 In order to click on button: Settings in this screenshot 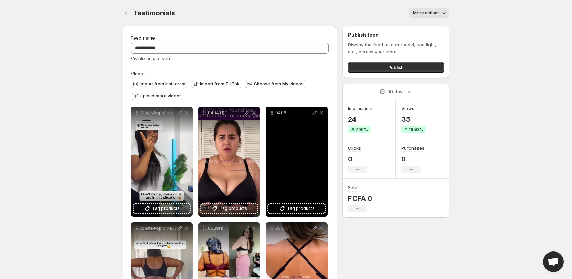, I will do `click(127, 13)`.